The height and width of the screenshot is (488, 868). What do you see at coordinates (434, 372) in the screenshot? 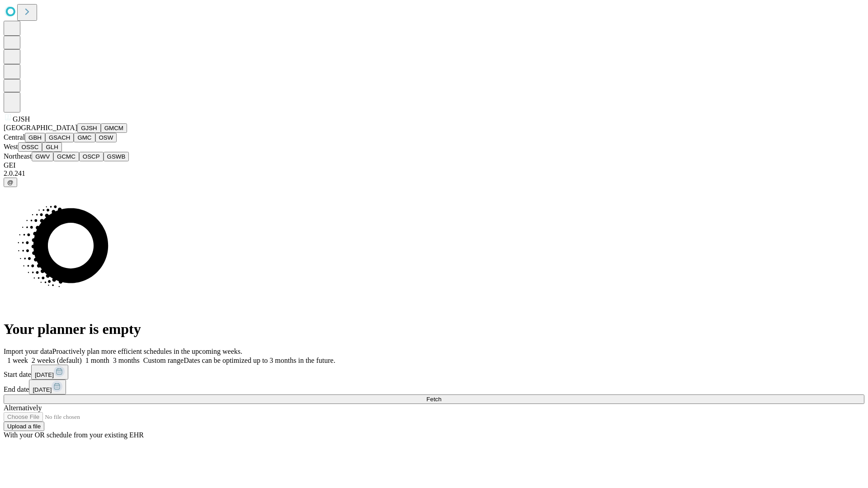
I see `div: Start date` at bounding box center [434, 372].